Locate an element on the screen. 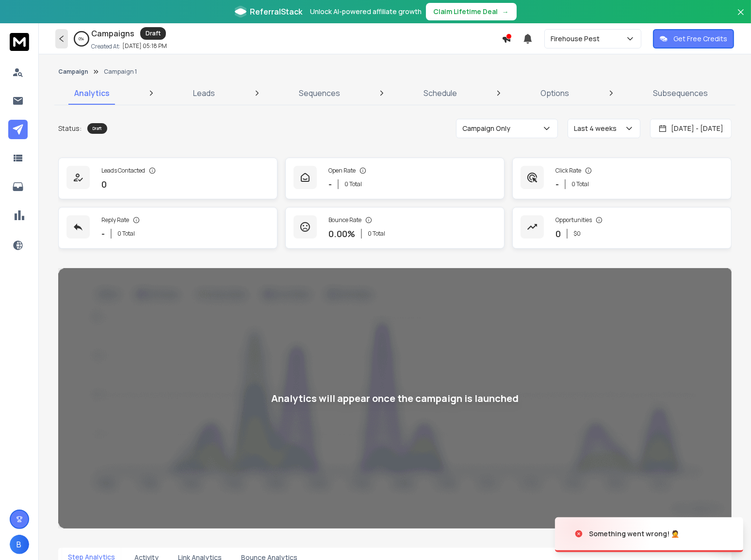 Image resolution: width=751 pixels, height=560 pixels. a: Subsequences is located at coordinates (680, 93).